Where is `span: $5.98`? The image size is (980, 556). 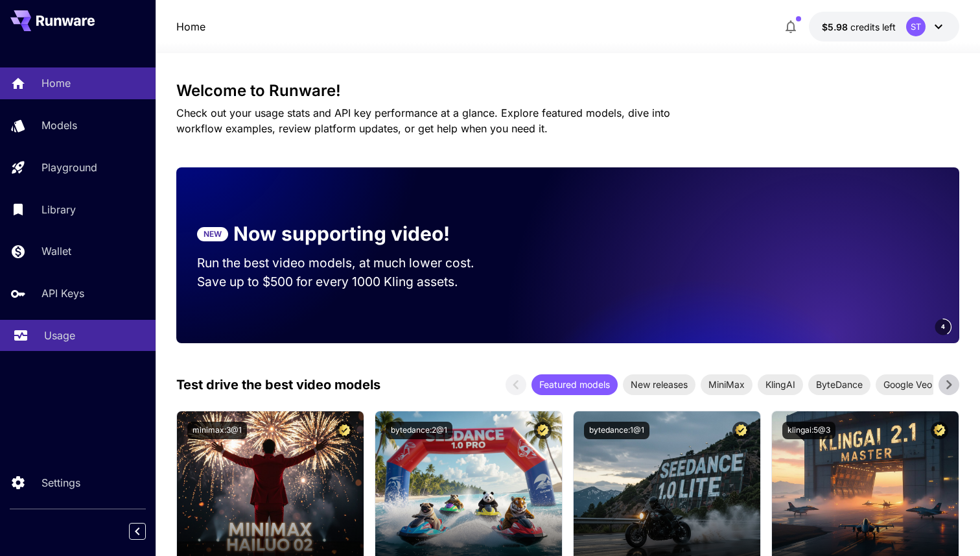
span: $5.98 is located at coordinates (836, 26).